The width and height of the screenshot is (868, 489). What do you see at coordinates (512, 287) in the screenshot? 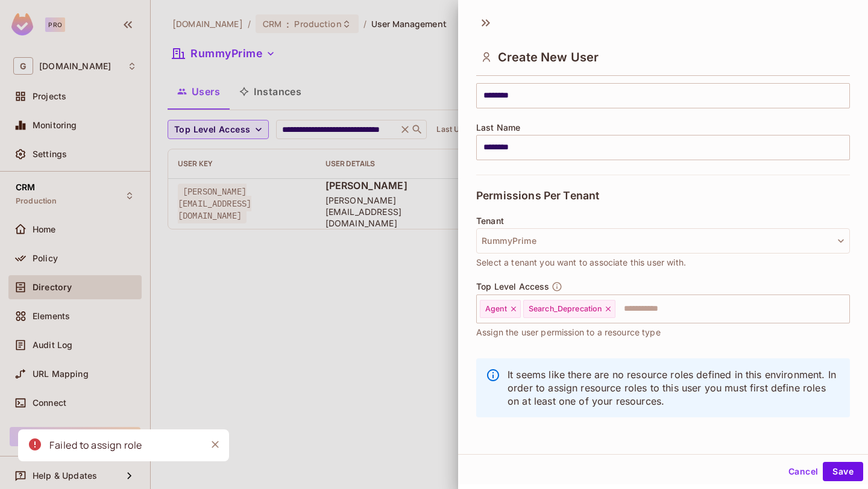
I see `span: Top Level Access` at bounding box center [512, 287].